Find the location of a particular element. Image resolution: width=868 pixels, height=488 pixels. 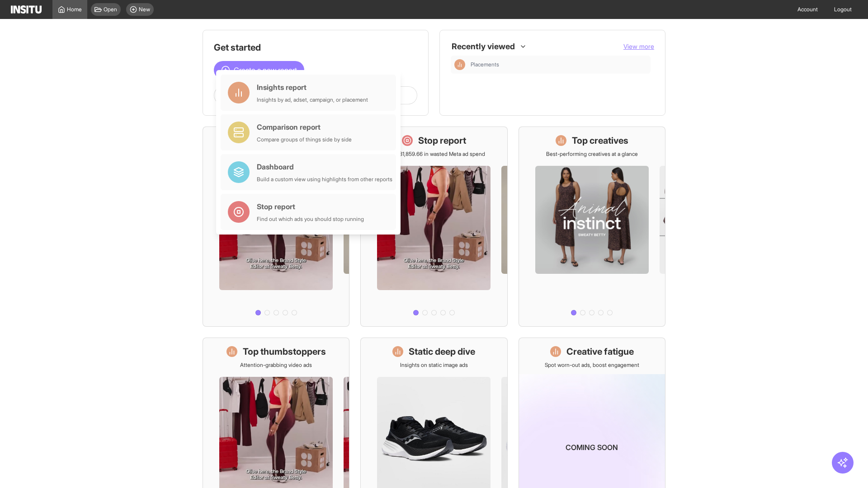

span: Open is located at coordinates (110, 9).